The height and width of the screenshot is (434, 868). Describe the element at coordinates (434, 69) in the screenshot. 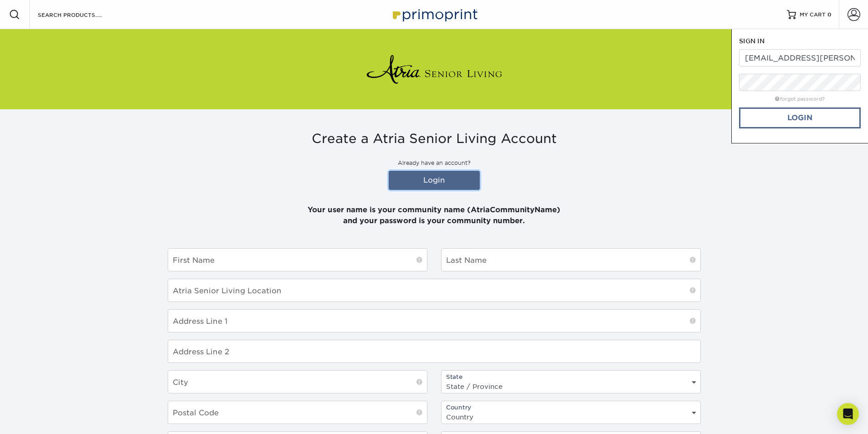

I see `img: Atria Senior Living` at that location.